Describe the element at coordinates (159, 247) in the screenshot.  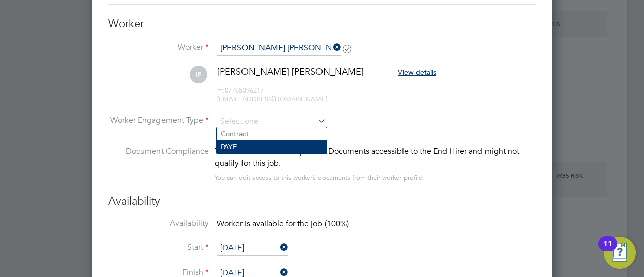
I see `label: Start` at that location.